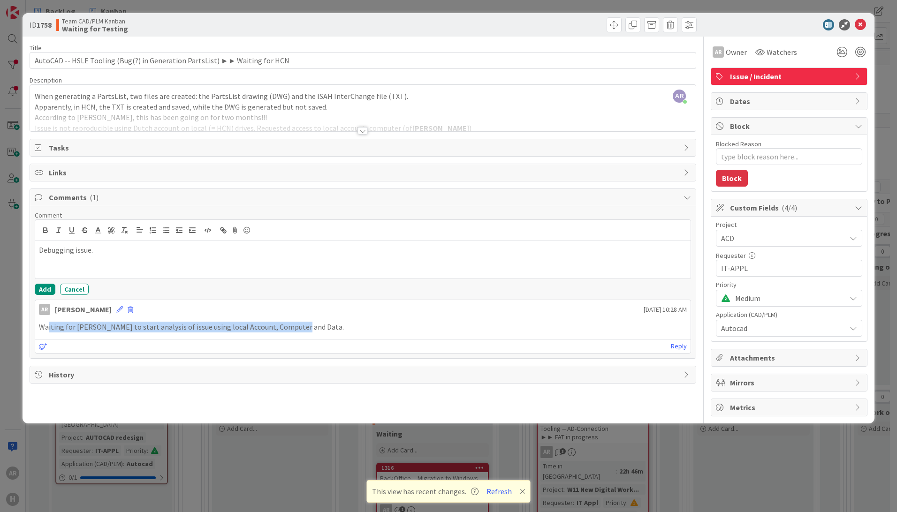  What do you see at coordinates (425, 492) in the screenshot?
I see `span: This view has recent changes.` at bounding box center [425, 492].